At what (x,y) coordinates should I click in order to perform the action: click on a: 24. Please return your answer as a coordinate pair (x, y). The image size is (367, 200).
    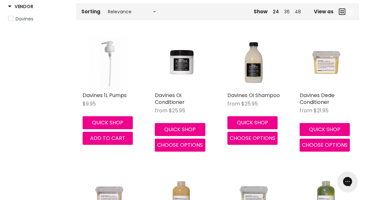
    Looking at the image, I should click on (276, 12).